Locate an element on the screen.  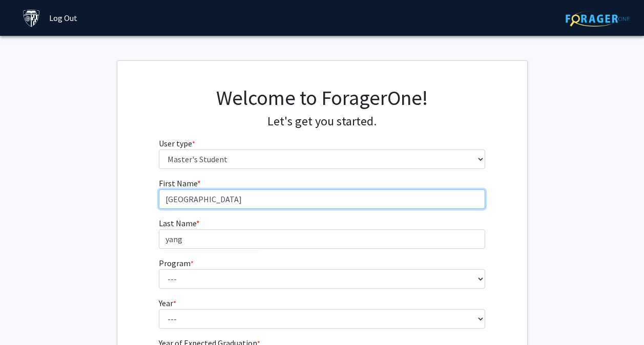
span: Last Name is located at coordinates (177, 223).